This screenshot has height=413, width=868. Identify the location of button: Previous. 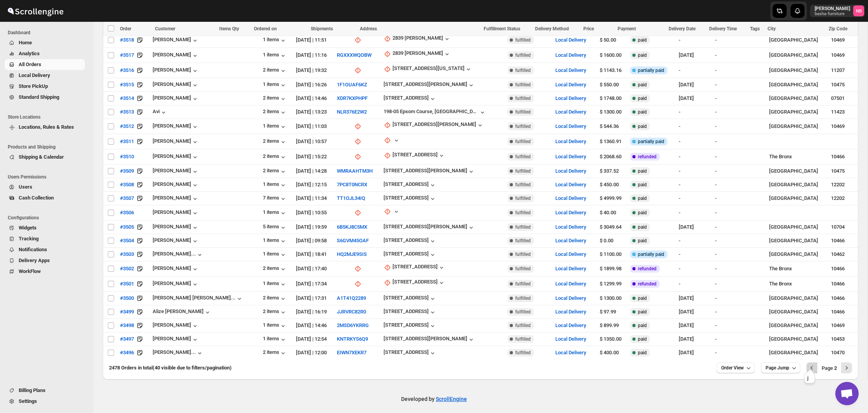
(811, 368).